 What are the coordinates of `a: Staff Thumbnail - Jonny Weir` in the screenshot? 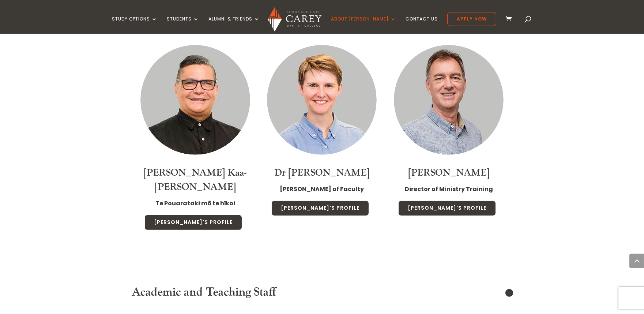 It's located at (449, 100).